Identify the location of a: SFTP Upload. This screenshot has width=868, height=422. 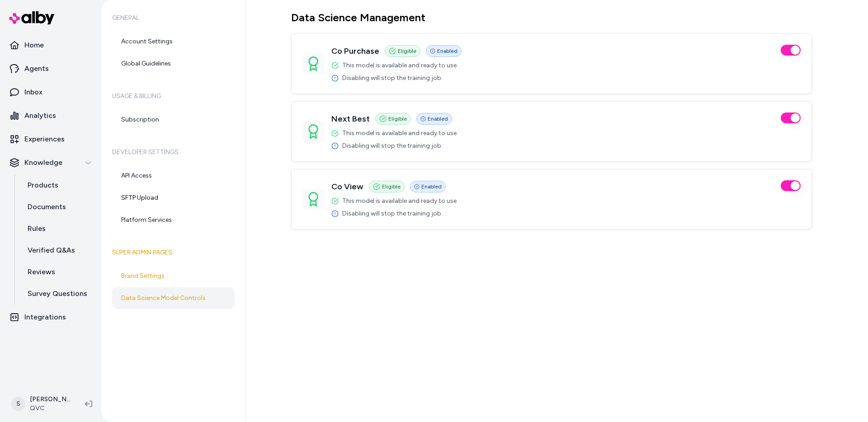
(173, 198).